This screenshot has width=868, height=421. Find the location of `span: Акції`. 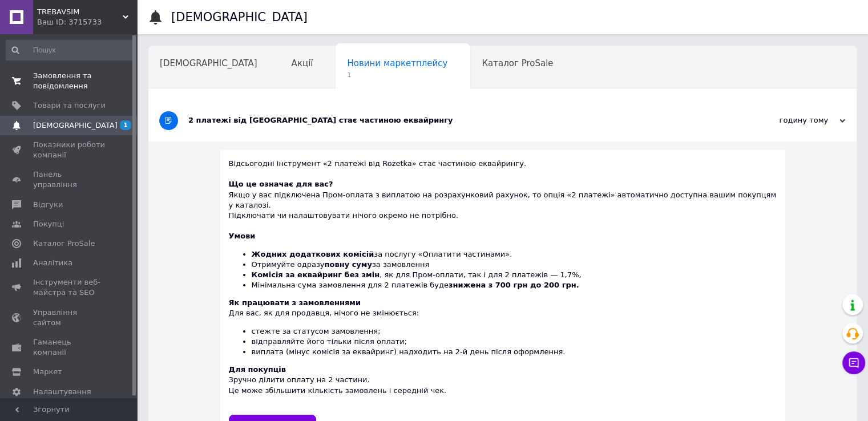

span: Акції is located at coordinates (302, 63).